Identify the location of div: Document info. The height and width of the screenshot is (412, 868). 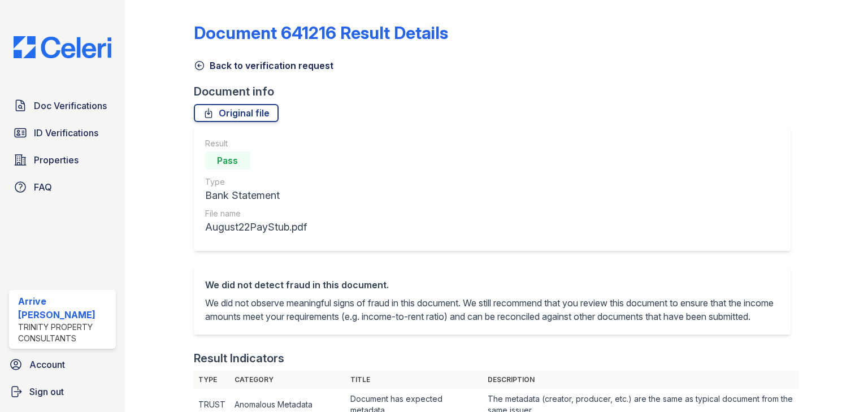
(497, 92).